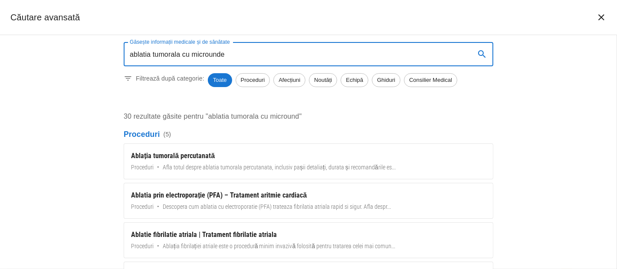  I want to click on span: Descopera cum ablatia cu electroporatie (PFA) trateaza fibrilatia atriala rapid si sigur. Afla de..., so click(277, 207).